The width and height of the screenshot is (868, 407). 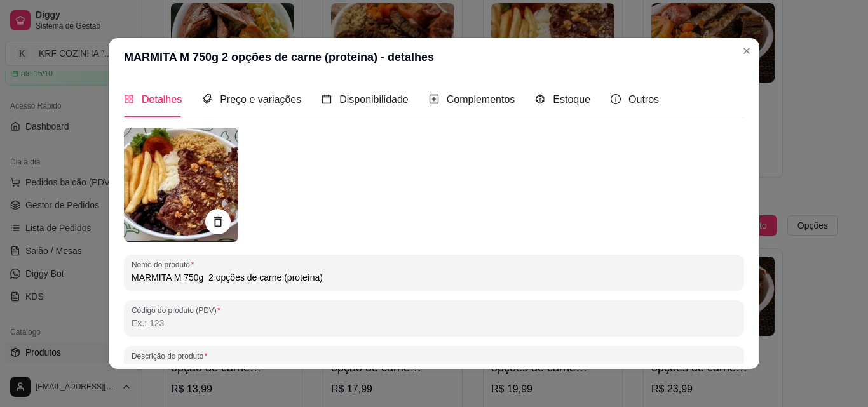 What do you see at coordinates (747, 51) in the screenshot?
I see `button: Close` at bounding box center [747, 51].